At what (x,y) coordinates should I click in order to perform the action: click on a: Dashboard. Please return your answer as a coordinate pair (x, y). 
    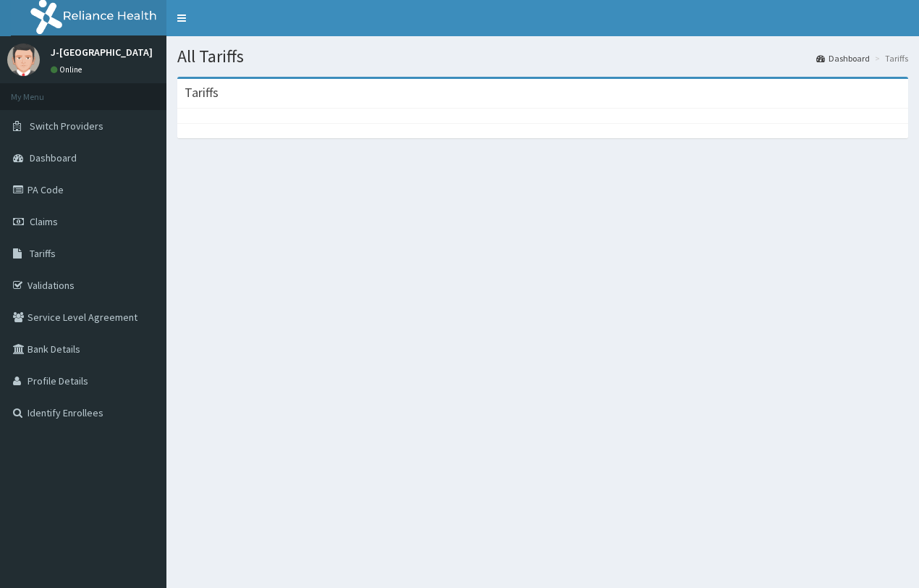
    Looking at the image, I should click on (844, 58).